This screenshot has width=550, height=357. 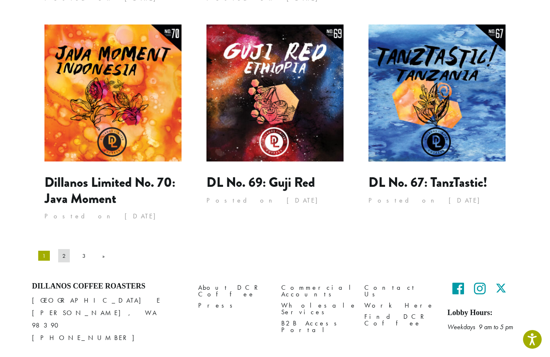 I want to click on h5: Lobby Hours:, so click(x=483, y=313).